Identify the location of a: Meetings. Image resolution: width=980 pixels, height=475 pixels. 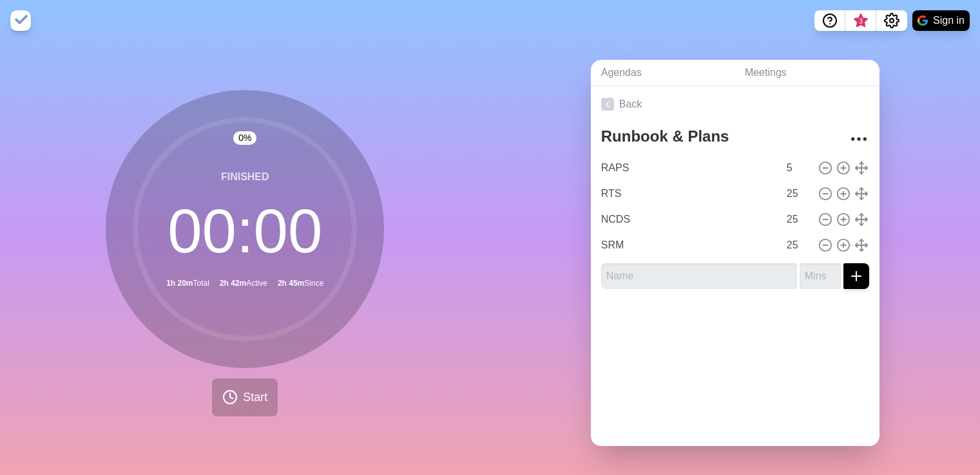
(806, 73).